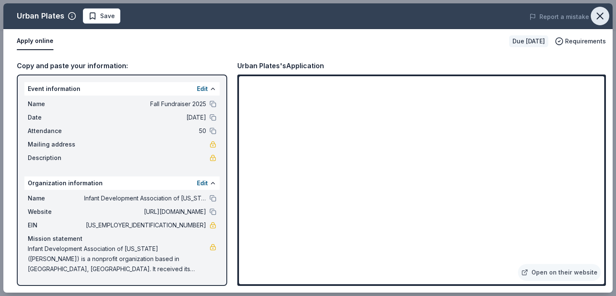 The width and height of the screenshot is (616, 296). I want to click on button: Report a mistake, so click(559, 17).